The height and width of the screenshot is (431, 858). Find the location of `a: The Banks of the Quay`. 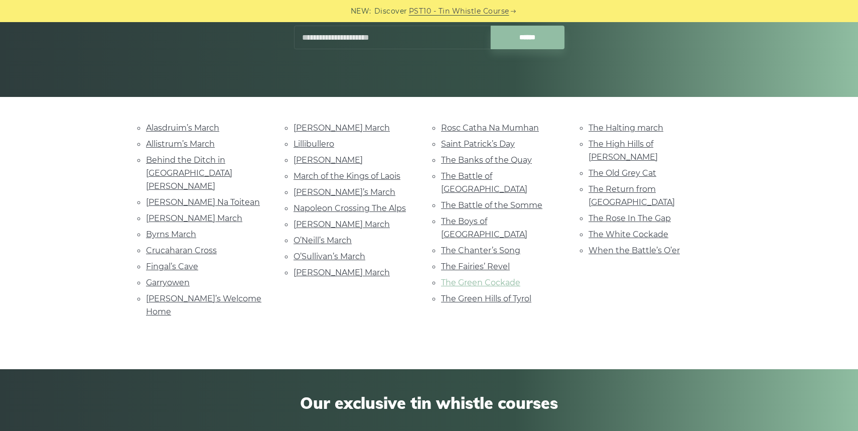

a: The Banks of the Quay is located at coordinates (486, 160).